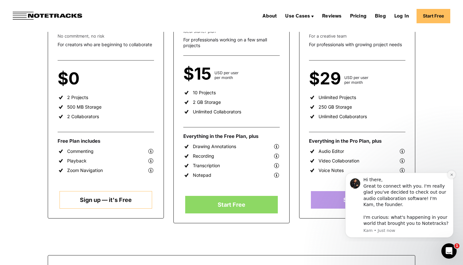  What do you see at coordinates (92, 80) in the screenshot?
I see `div: per user per month` at bounding box center [92, 80].